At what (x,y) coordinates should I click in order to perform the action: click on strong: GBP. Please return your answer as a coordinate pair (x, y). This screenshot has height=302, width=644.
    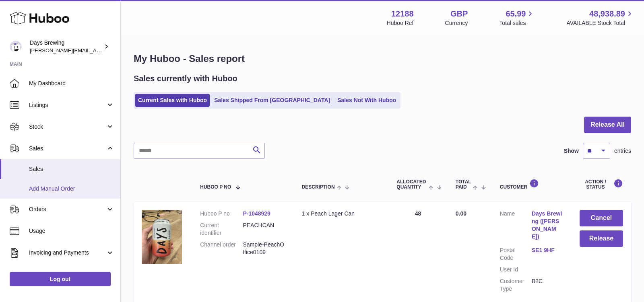
    Looking at the image, I should click on (458, 13).